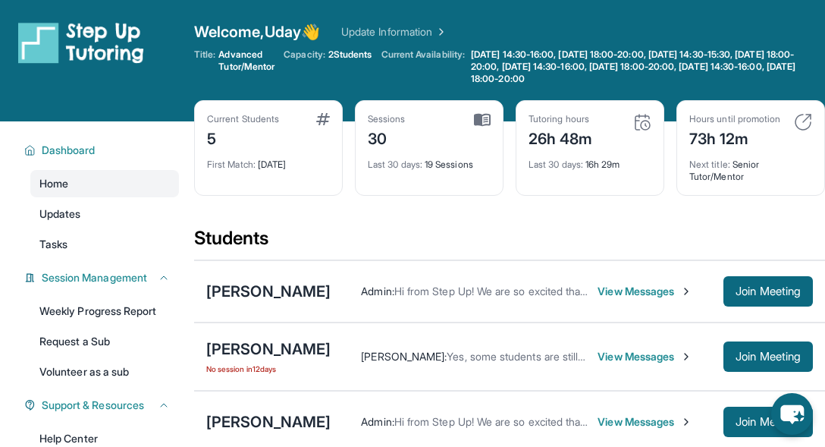 The width and height of the screenshot is (825, 447). Describe the element at coordinates (247, 61) in the screenshot. I see `span: Advanced Tutor/Mentor` at that location.